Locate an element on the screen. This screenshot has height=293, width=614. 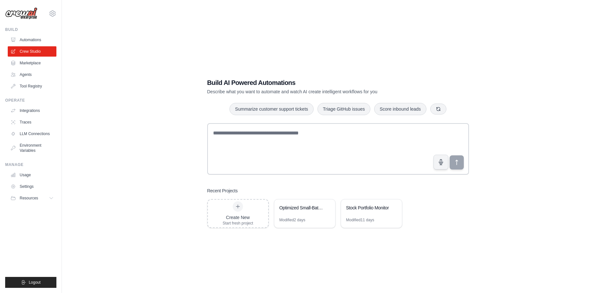
a: Environment Variables is located at coordinates (32, 148).